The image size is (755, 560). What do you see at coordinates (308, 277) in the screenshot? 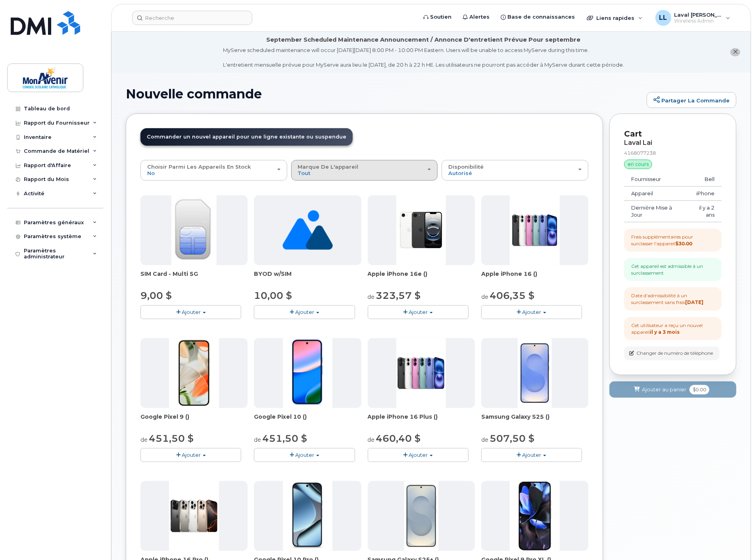
I see `div: BYOD w/SIM` at bounding box center [308, 277].